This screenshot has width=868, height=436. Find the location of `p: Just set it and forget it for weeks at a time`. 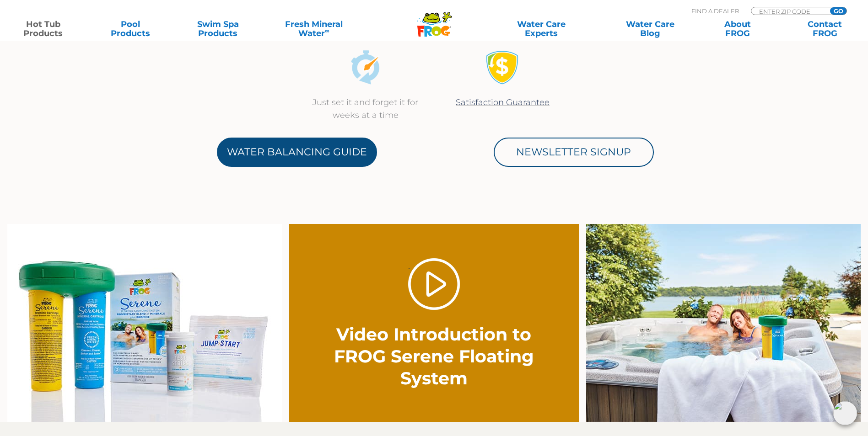

p: Just set it and forget it for weeks at a time is located at coordinates (366, 109).